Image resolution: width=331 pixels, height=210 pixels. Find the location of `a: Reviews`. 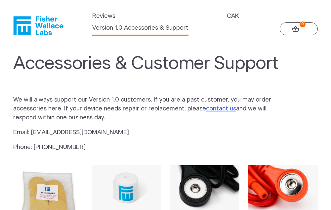

a: Reviews is located at coordinates (104, 16).